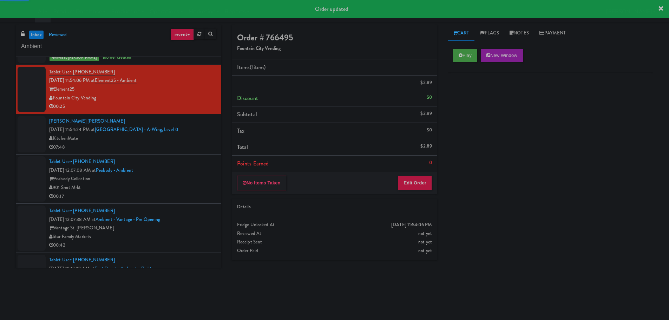  What do you see at coordinates (123, 268) in the screenshot?
I see `a: First Street - Ambient - Right` at bounding box center [123, 268].